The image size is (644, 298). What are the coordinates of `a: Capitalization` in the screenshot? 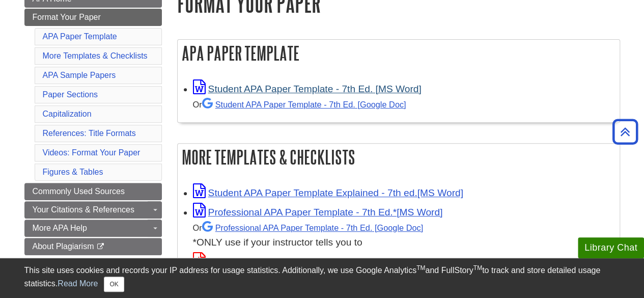 It's located at (67, 114).